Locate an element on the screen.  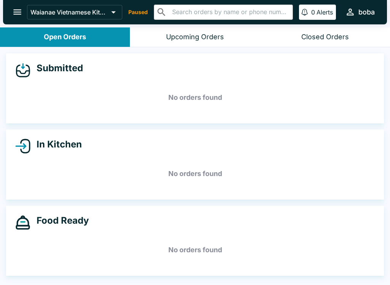
div: Closed Orders is located at coordinates (325, 37).